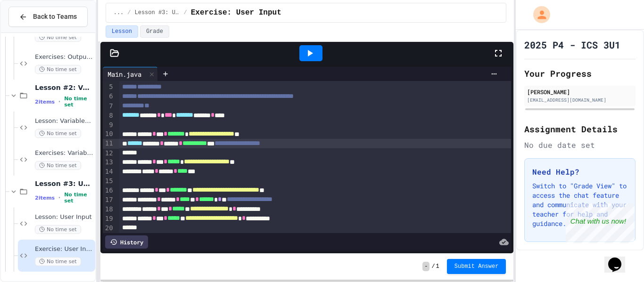  What do you see at coordinates (109, 200) in the screenshot?
I see `div: 17` at bounding box center [109, 200].